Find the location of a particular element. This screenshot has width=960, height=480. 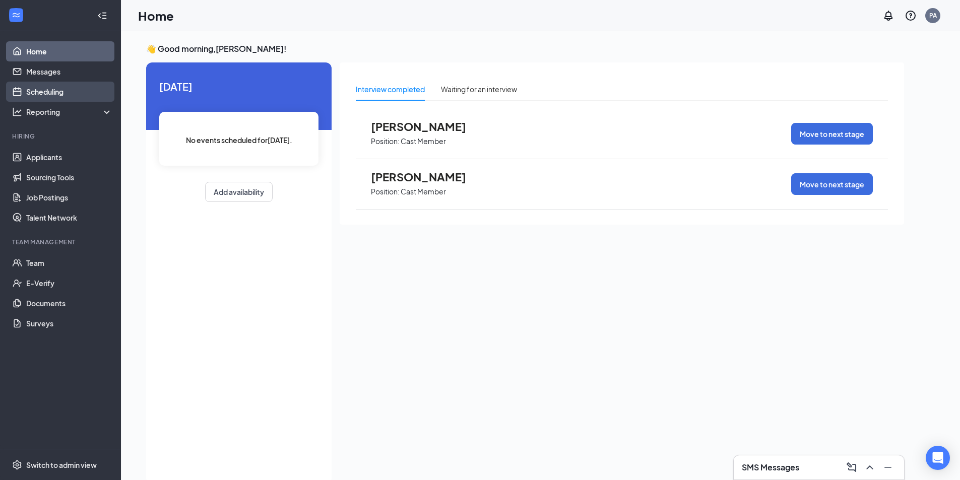

a: Messages is located at coordinates (69, 72).